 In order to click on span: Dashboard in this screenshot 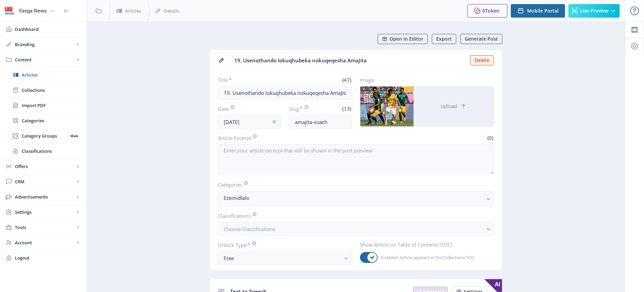, I will do `click(48, 29)`.